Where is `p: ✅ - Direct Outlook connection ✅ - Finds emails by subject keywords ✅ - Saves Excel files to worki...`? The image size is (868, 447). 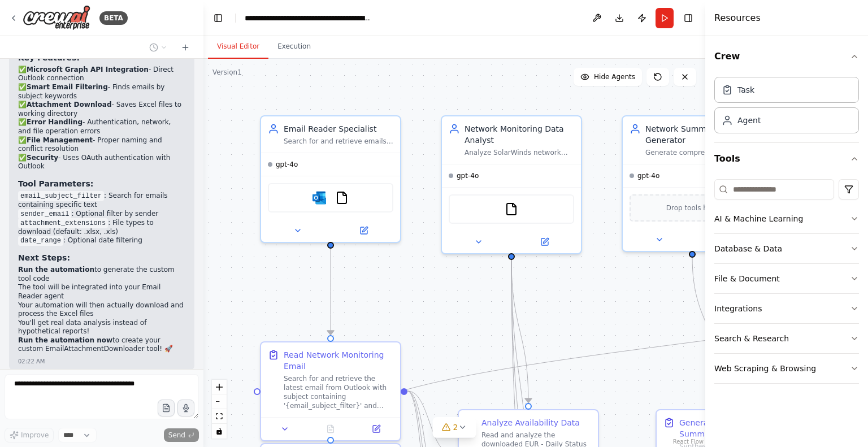 p: ✅ - Direct Outlook connection ✅ - Finds emails by subject keywords ✅ - Saves Excel files to worki... is located at coordinates (102, 118).